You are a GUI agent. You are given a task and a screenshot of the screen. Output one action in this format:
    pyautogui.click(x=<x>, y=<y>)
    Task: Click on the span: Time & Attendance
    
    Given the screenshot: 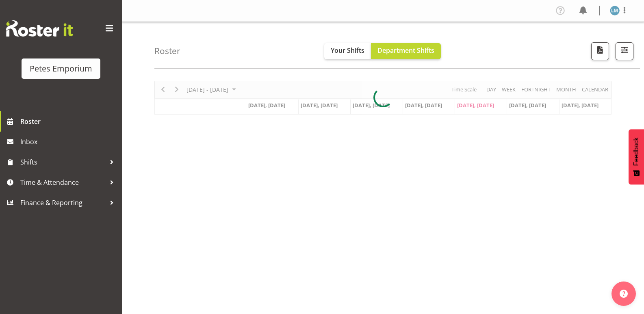 What is the action you would take?
    pyautogui.click(x=63, y=182)
    